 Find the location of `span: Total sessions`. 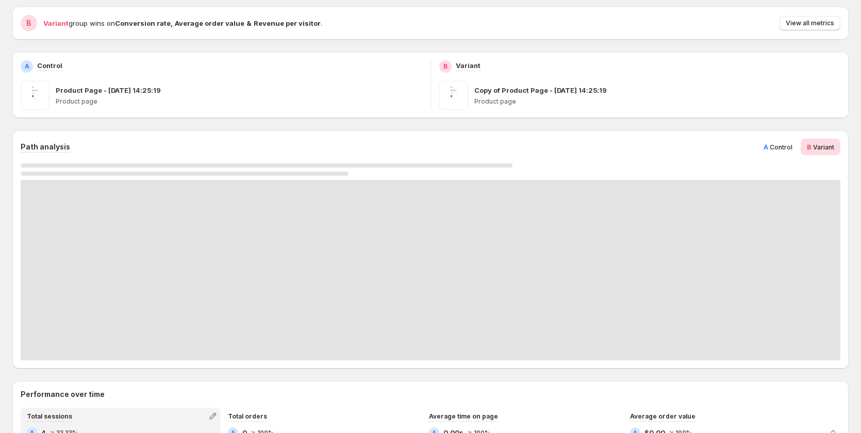

span: Total sessions is located at coordinates (50, 416).